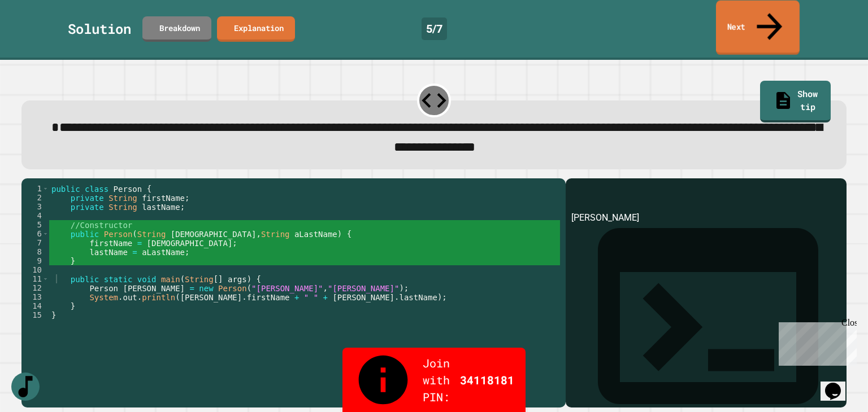 The height and width of the screenshot is (412, 868). Describe the element at coordinates (434, 380) in the screenshot. I see `div: Join with PIN:` at that location.